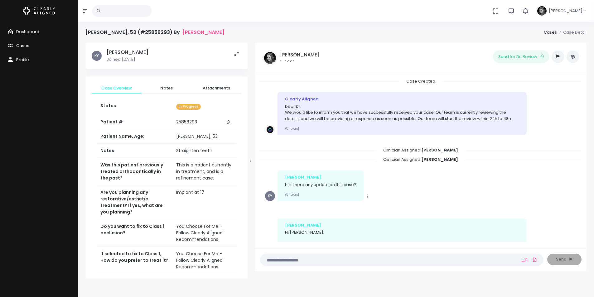 The width and height of the screenshot is (594, 297). I want to click on p: Dear Dr. We would like to inform you that we have successfully received your case. Our team is cu..., so click(402, 113).